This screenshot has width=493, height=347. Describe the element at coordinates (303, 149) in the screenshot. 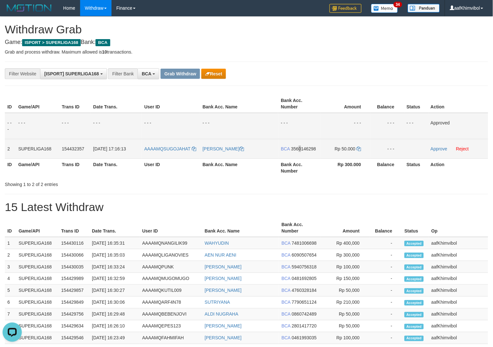

I see `span: Copy 3560146298 to clipboard` at that location.